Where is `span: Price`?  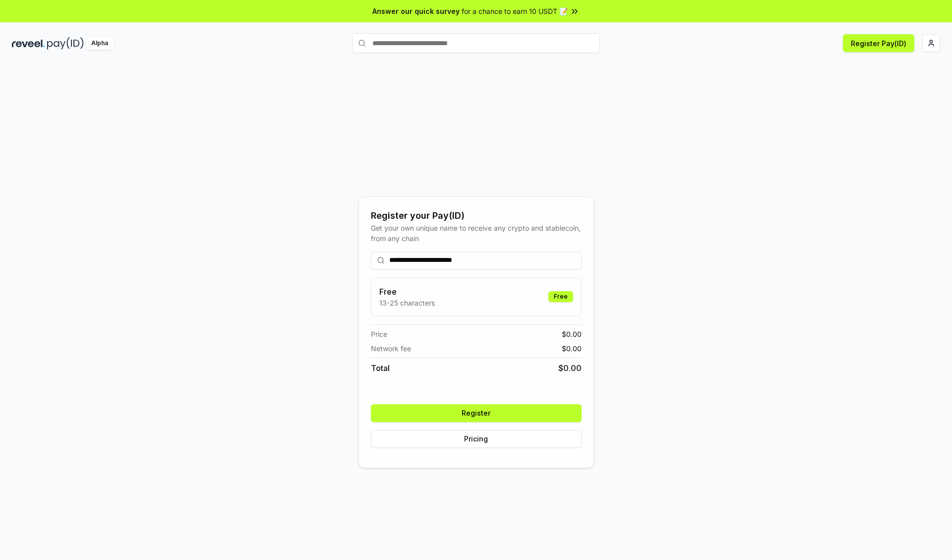 span: Price is located at coordinates (379, 333).